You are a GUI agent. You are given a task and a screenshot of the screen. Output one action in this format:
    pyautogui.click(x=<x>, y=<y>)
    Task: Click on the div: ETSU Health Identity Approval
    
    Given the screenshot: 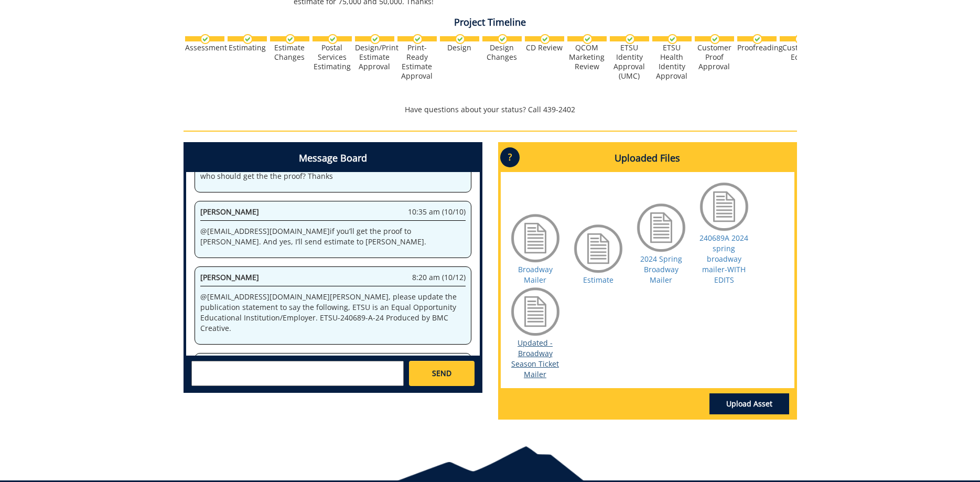 What is the action you would take?
    pyautogui.click(x=671, y=62)
    